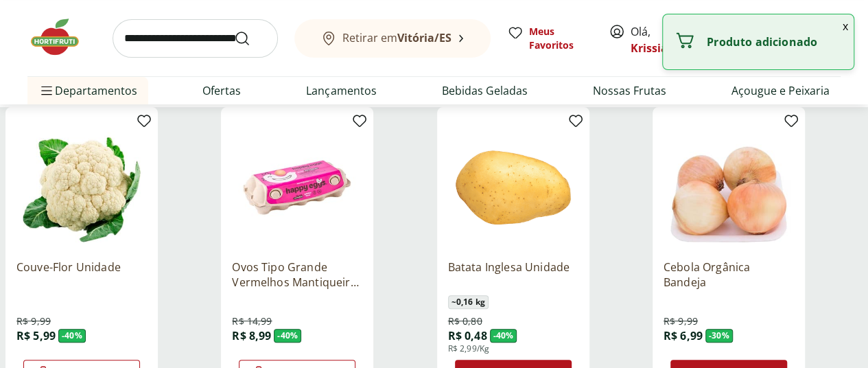 The width and height of the screenshot is (868, 368). Describe the element at coordinates (298, 184) in the screenshot. I see `img: Ovos Tipo Grande Vermelhos Mantiqueira Happy Eggs 10 Unidades` at that location.